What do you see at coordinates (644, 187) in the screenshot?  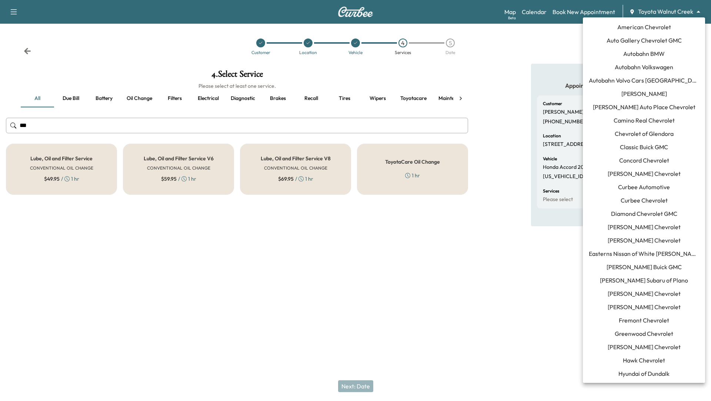 I see `span: Curbee Automotive` at bounding box center [644, 187].